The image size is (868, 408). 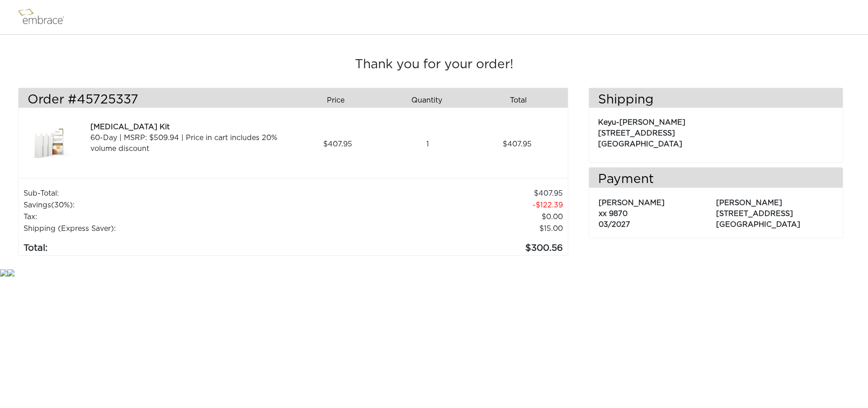 I want to click on td: 407.95, so click(x=441, y=193).